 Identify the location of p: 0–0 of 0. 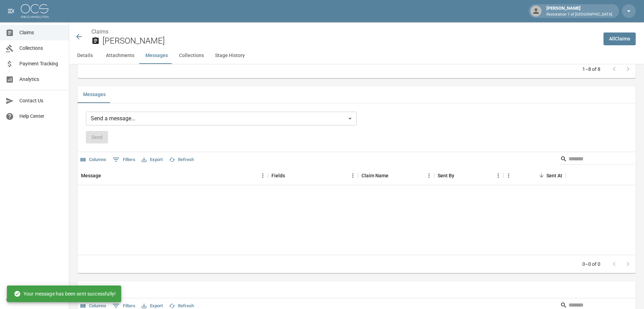
(591, 264).